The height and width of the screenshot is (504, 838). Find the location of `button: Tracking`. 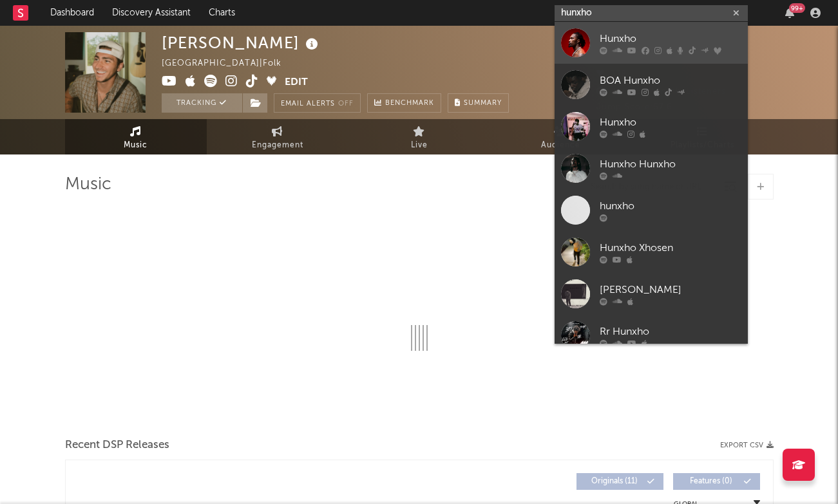

button: Tracking is located at coordinates (202, 103).